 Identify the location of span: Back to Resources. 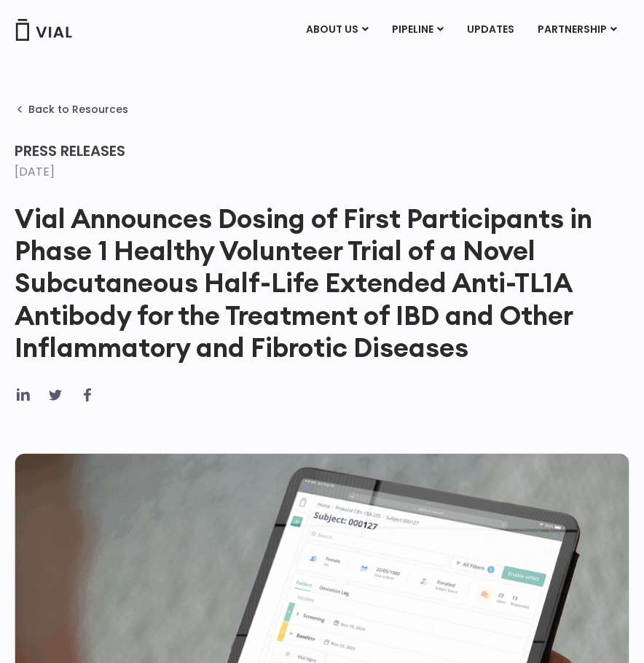
(78, 110).